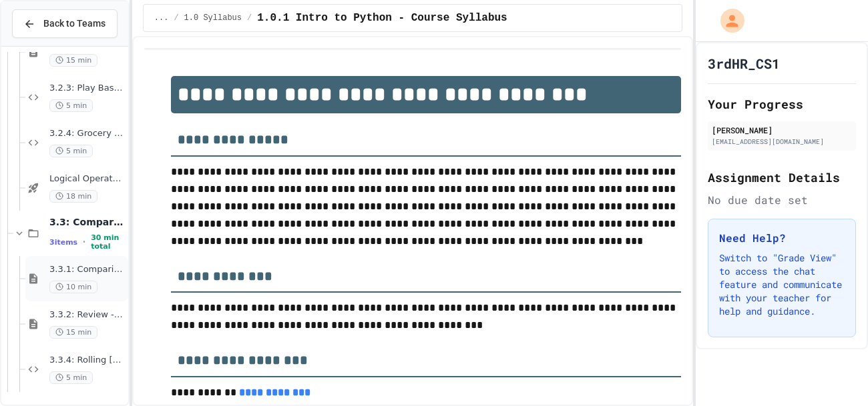  I want to click on span: 1.0 Syllabus, so click(213, 18).